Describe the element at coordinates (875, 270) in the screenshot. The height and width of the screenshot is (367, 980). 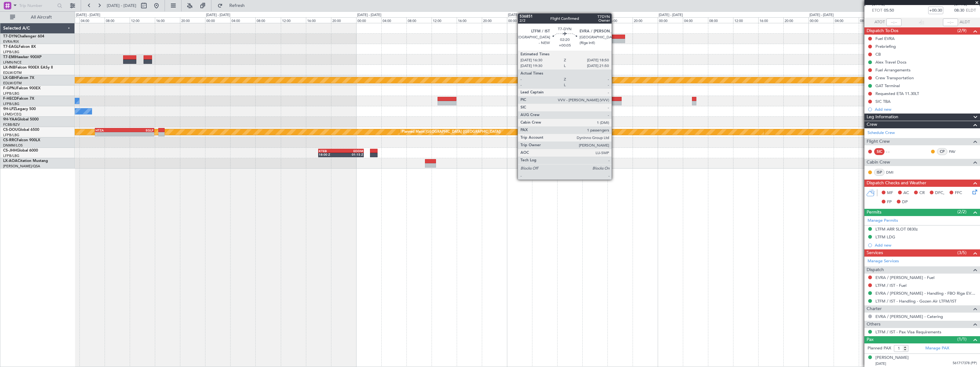
I see `span: Dispatch` at that location.